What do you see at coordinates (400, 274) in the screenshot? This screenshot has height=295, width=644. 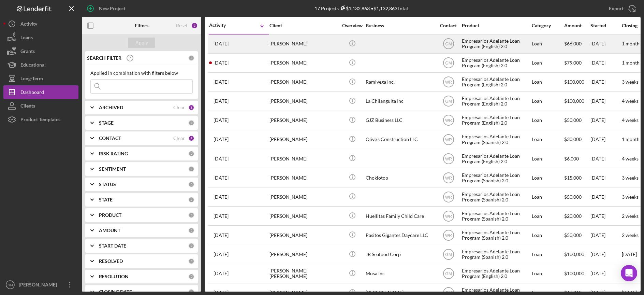 I see `div: Musa Inc` at bounding box center [400, 274].